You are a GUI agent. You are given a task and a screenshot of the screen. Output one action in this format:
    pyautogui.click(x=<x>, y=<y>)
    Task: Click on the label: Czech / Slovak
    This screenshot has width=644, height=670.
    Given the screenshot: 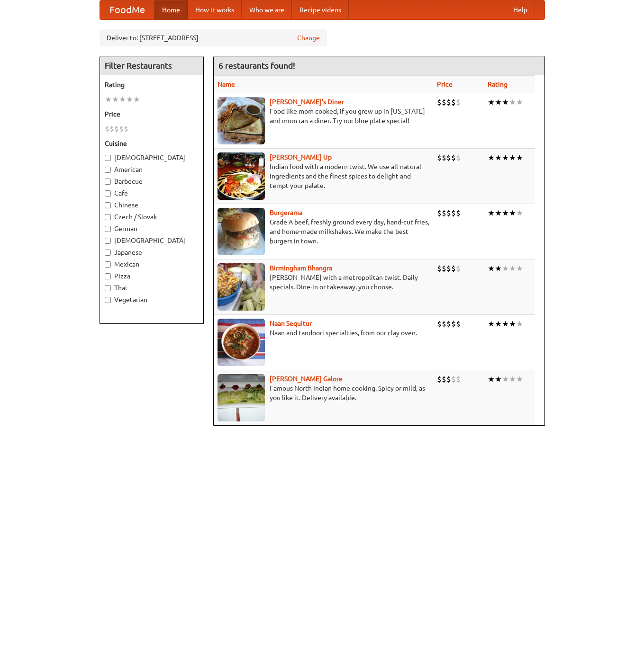 What is the action you would take?
    pyautogui.click(x=152, y=217)
    